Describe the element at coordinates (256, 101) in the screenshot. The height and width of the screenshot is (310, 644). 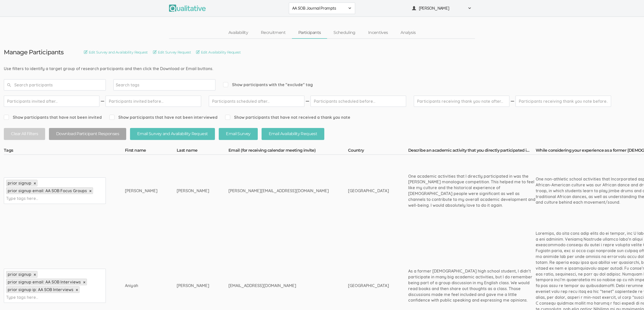
I see `input: Participants scheduled after...` at that location.